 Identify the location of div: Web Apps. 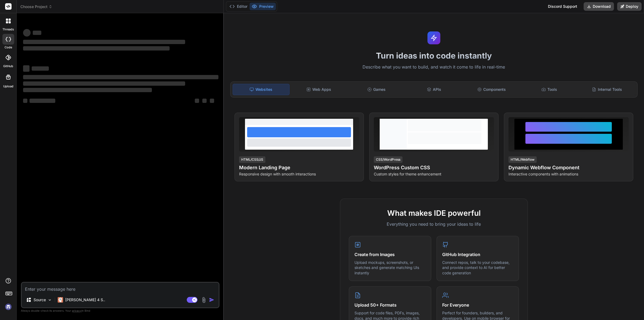
(319, 90).